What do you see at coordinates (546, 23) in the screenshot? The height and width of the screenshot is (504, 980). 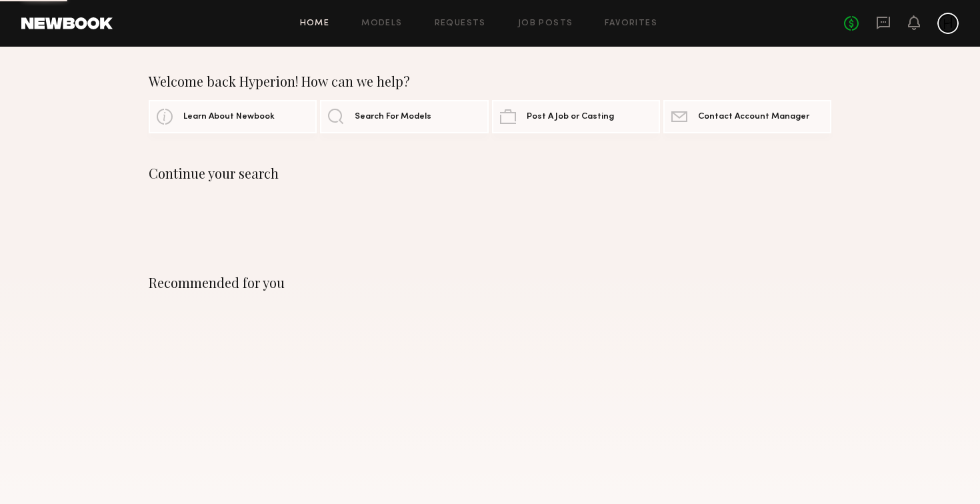 I see `a: Job Posts` at bounding box center [546, 23].